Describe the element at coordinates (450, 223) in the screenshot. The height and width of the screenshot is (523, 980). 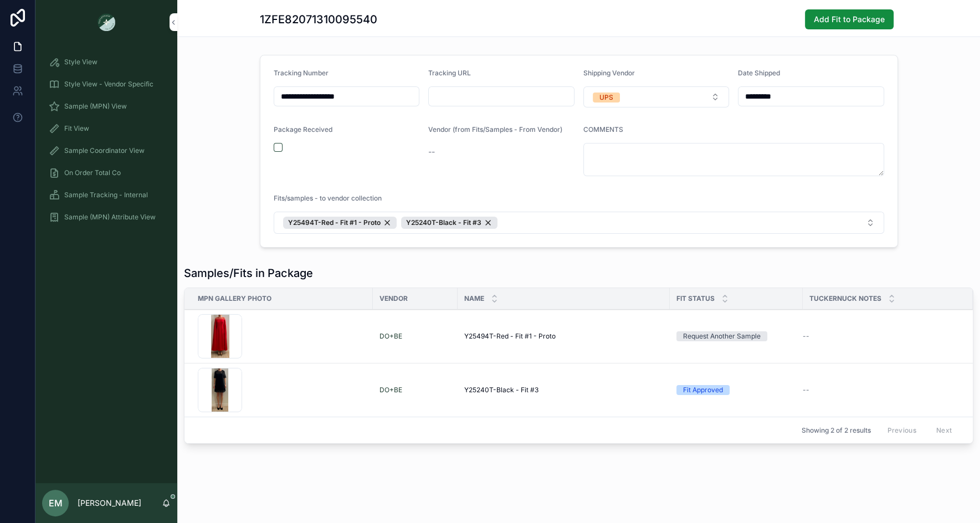
I see `button: Unselect 3226` at that location.